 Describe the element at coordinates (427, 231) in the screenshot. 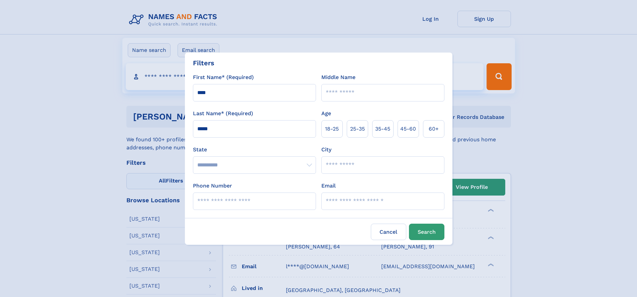

I see `button: Search` at that location.